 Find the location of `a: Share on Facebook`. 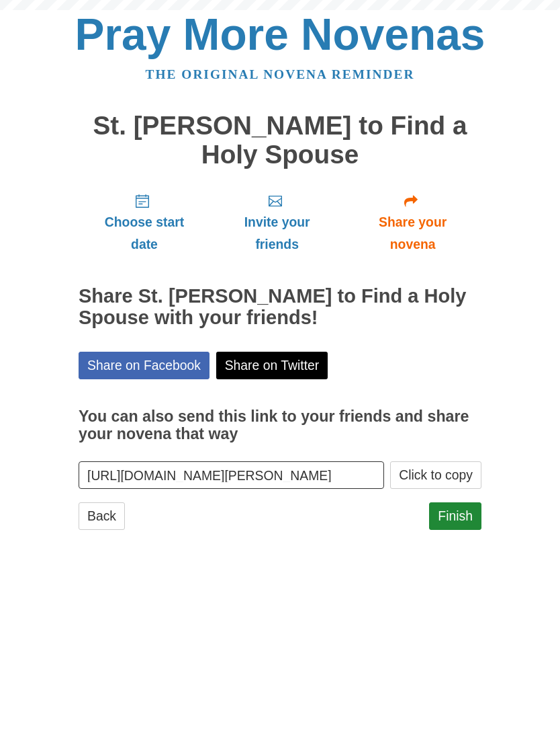

a: Share on Facebook is located at coordinates (144, 366).